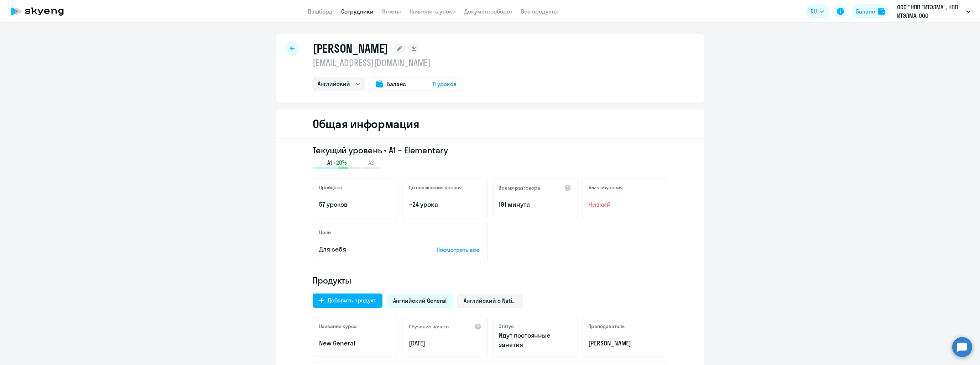 This screenshot has height=365, width=980. I want to click on a: Отчеты, so click(391, 12).